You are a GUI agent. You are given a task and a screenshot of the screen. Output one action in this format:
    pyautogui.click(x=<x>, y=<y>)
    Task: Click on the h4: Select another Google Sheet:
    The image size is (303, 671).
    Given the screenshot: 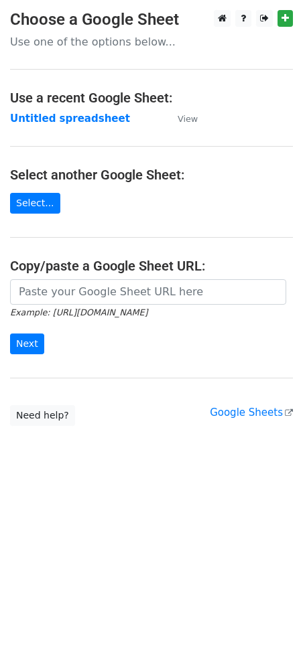 What is the action you would take?
    pyautogui.click(x=151, y=175)
    